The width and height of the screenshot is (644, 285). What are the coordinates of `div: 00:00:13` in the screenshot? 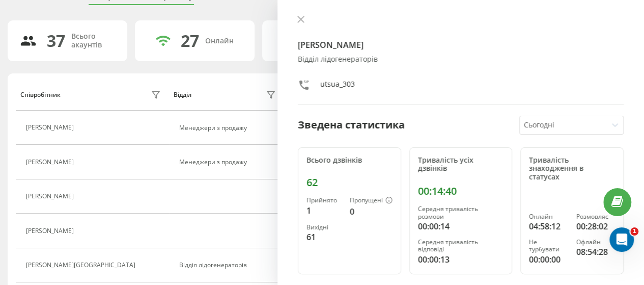 It's located at (461, 260).